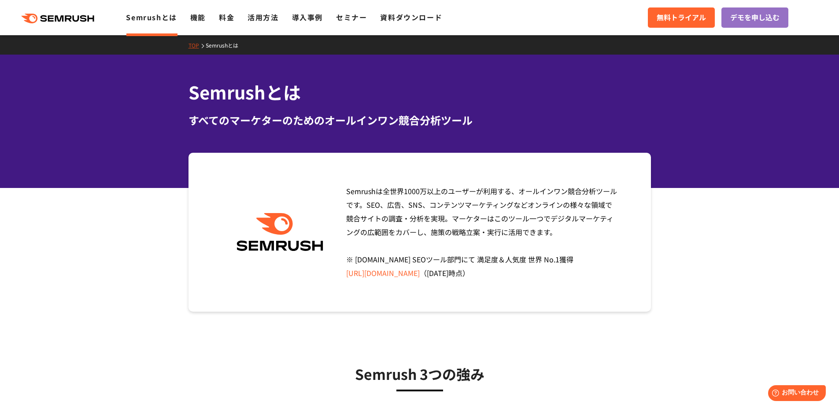 The image size is (839, 416). Describe the element at coordinates (308, 17) in the screenshot. I see `a: 導入事例` at that location.